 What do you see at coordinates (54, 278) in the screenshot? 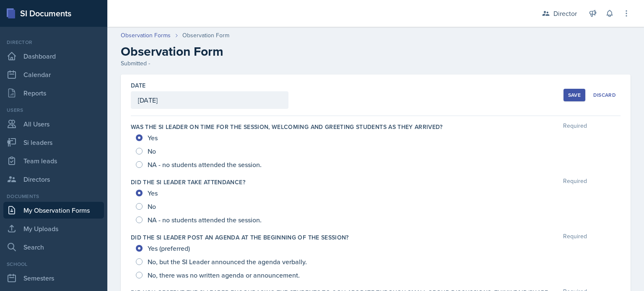
I see `a: Semesters` at bounding box center [54, 278].